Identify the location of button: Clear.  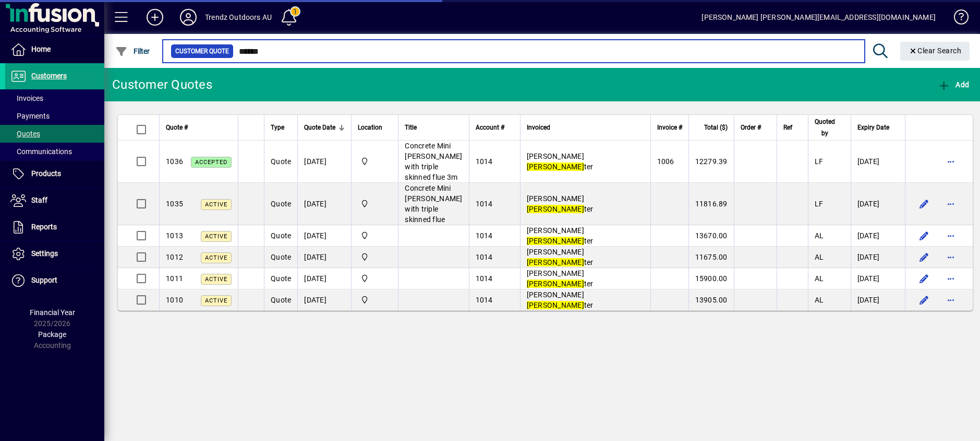
(936, 51).